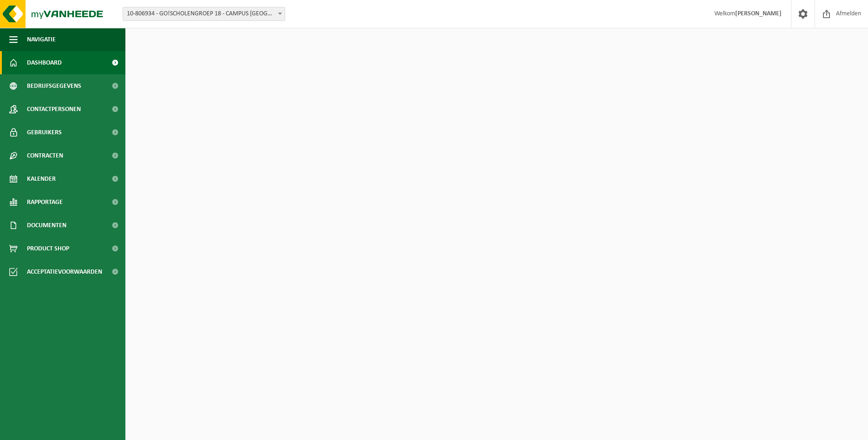 The width and height of the screenshot is (868, 440). Describe the element at coordinates (44, 132) in the screenshot. I see `span: Gebruikers` at that location.